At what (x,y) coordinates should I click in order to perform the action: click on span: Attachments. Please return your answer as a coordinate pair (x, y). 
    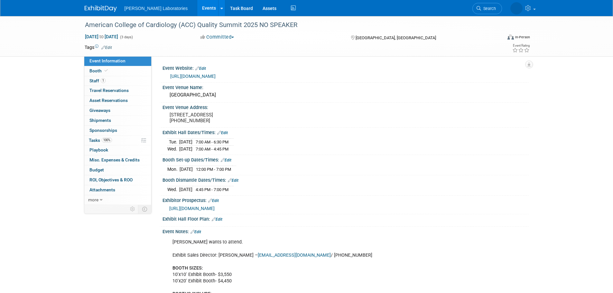
    Looking at the image, I should click on (102, 190).